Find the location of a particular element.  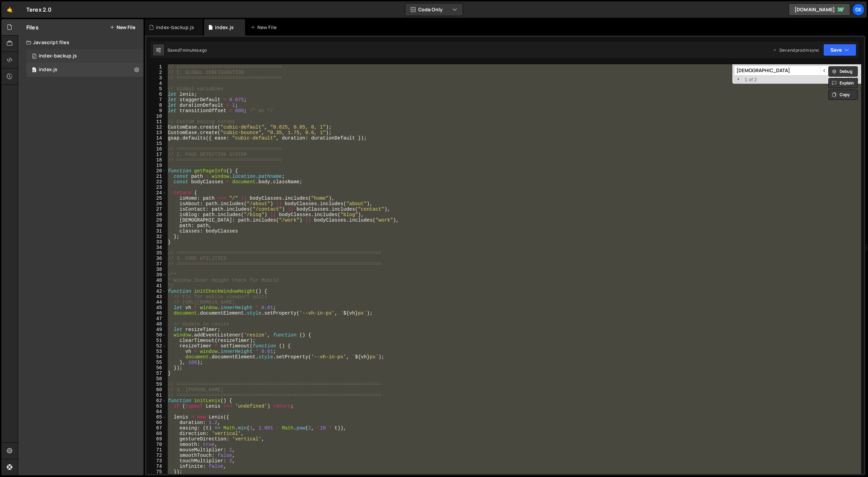

div: 11 is located at coordinates (156, 122).